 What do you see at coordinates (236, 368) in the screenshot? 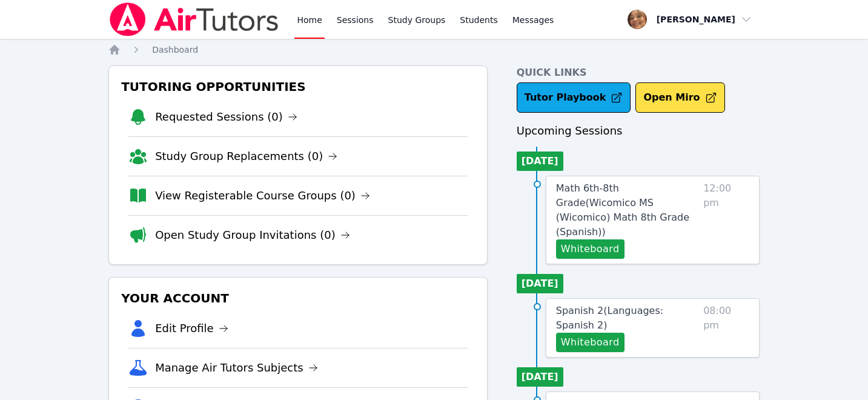
I see `a: Manage Air Tutors Subjects` at bounding box center [236, 368].